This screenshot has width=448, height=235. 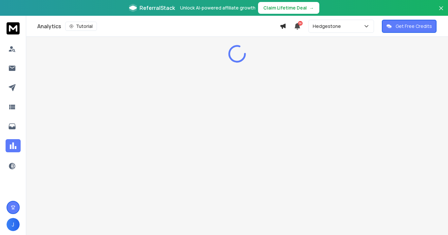 I want to click on span: ReferralStack, so click(x=157, y=8).